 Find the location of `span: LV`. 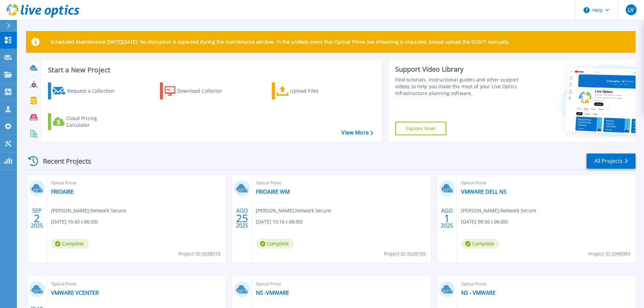

span: LV is located at coordinates (631, 10).